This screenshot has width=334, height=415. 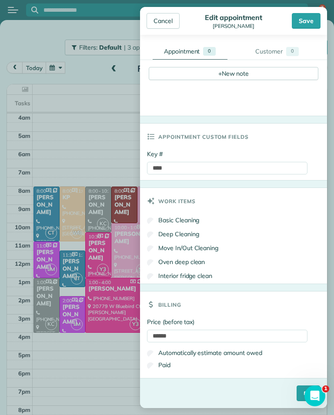 I want to click on h3: Work items, so click(x=177, y=201).